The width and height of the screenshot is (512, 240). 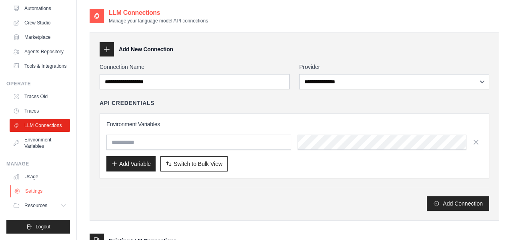 What do you see at coordinates (40, 52) in the screenshot?
I see `a: Agents Repository` at bounding box center [40, 52].